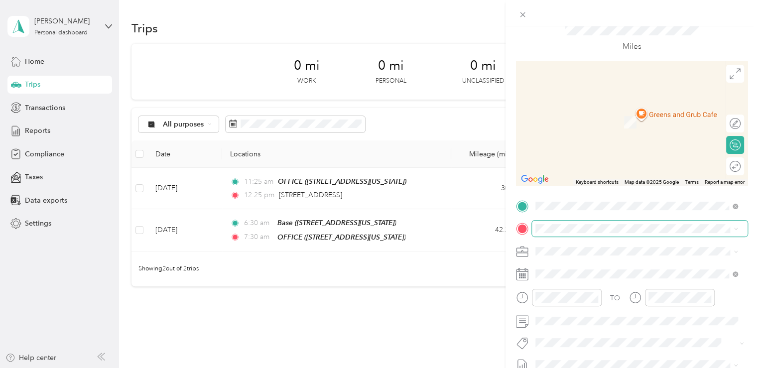 Image resolution: width=758 pixels, height=368 pixels. Describe the element at coordinates (597, 182) in the screenshot. I see `button: Keyboard shortcuts` at that location.